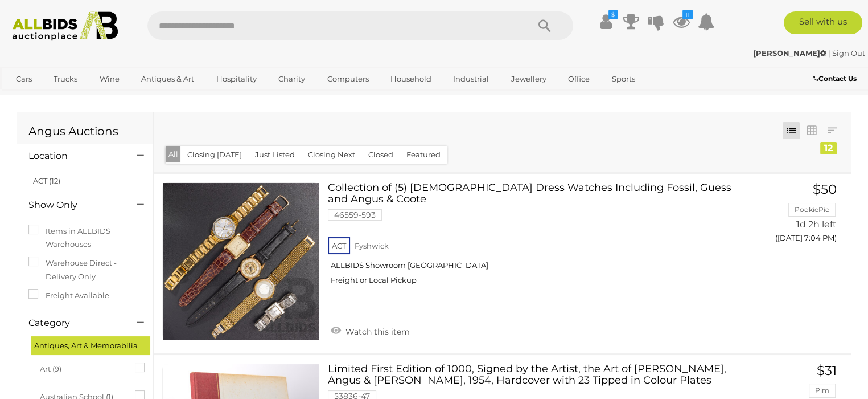 The height and width of the screenshot is (399, 868). Describe the element at coordinates (848, 53) in the screenshot. I see `a: Sign Out` at that location.